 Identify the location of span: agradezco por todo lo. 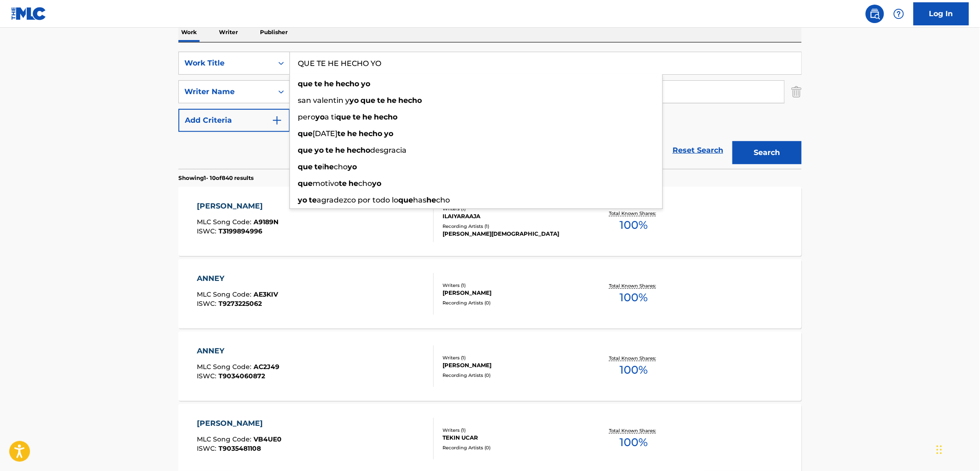
(357, 200).